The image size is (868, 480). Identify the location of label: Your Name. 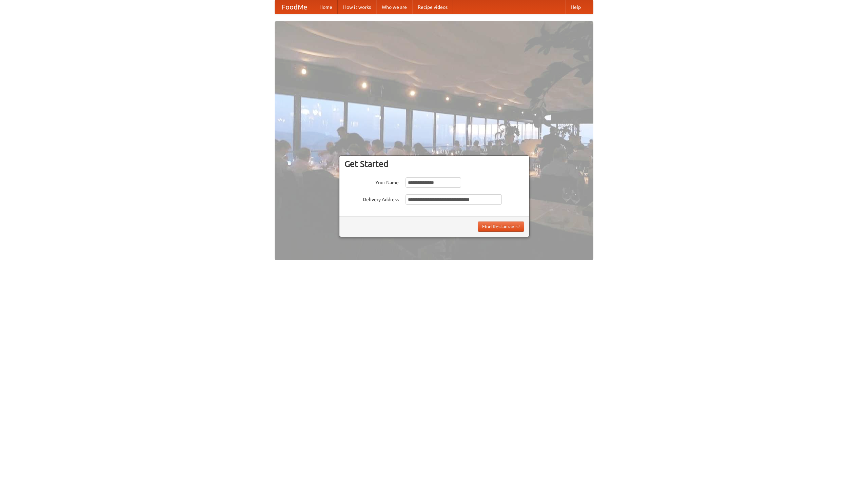
(371, 181).